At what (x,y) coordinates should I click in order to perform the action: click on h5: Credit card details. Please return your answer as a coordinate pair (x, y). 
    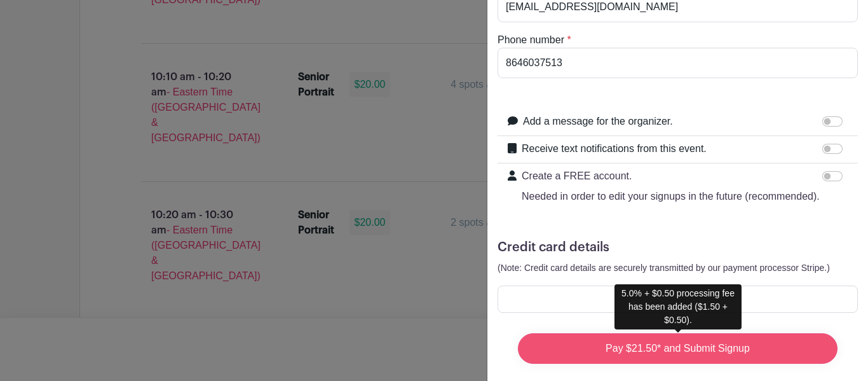
    Looking at the image, I should click on (678, 247).